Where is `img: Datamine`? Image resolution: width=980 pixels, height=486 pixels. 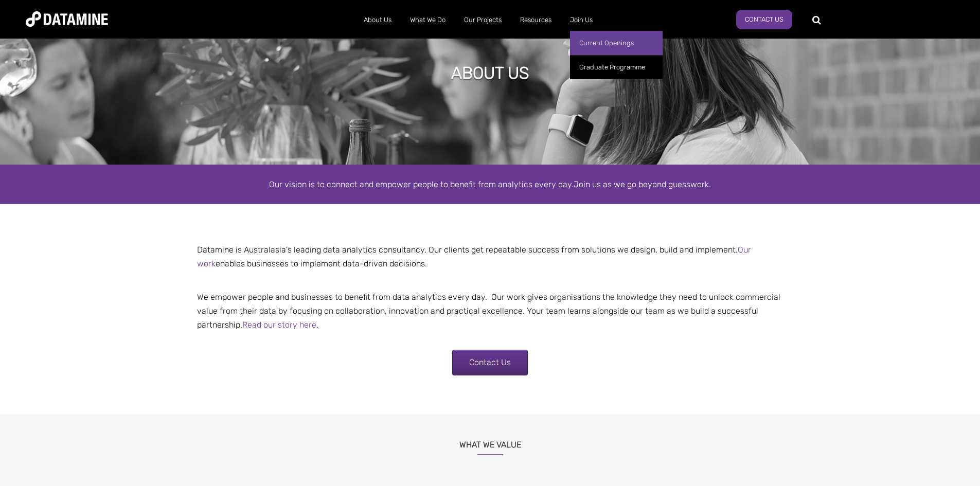
img: Datamine is located at coordinates (67, 19).